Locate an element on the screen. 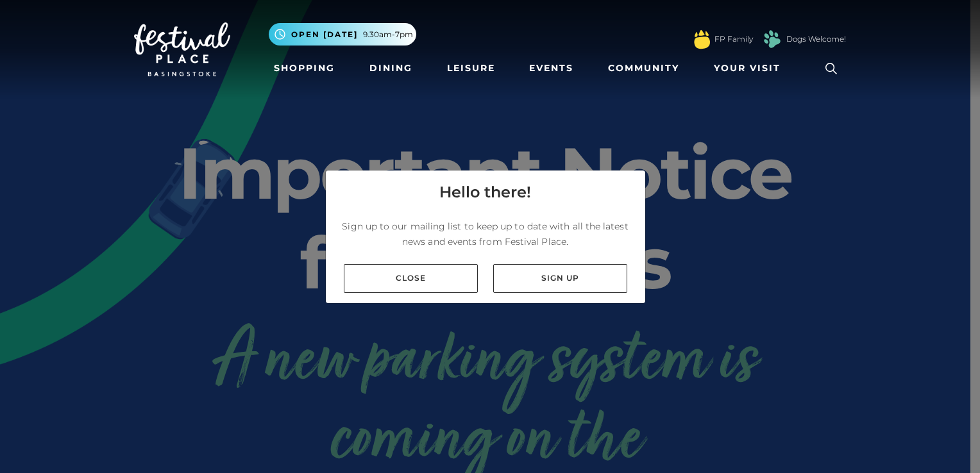  p: Sign up to our mailing list to keep up to date with all the latest news and events from Festival ... is located at coordinates (486, 234).